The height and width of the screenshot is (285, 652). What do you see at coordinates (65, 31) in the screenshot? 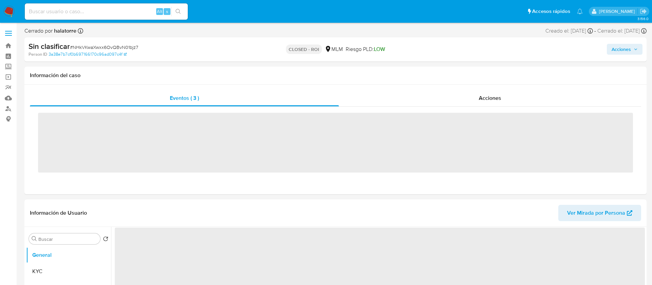
I see `b: halatorre` at bounding box center [65, 31].